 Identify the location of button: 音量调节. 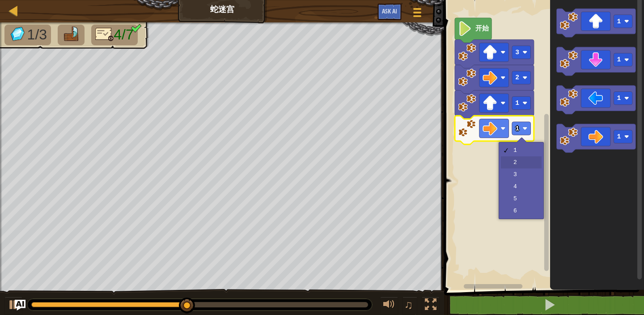
(389, 305).